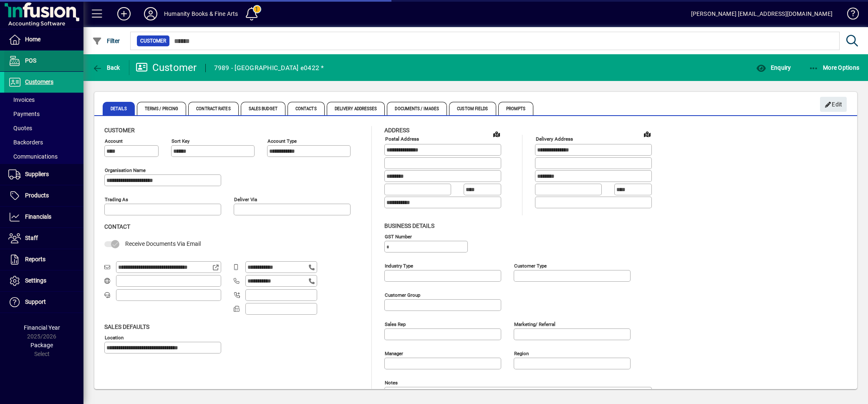 Image resolution: width=868 pixels, height=404 pixels. Describe the element at coordinates (833, 104) in the screenshot. I see `span: Edit` at that location.